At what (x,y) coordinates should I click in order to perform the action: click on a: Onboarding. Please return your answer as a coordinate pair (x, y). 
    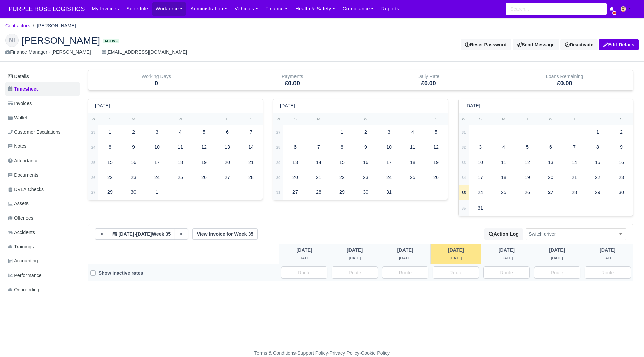
    Looking at the image, I should click on (42, 290).